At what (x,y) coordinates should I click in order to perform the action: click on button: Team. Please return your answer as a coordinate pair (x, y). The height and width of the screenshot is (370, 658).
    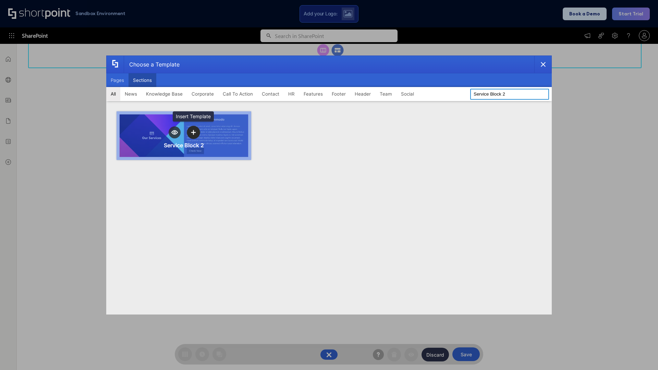
    Looking at the image, I should click on (386, 94).